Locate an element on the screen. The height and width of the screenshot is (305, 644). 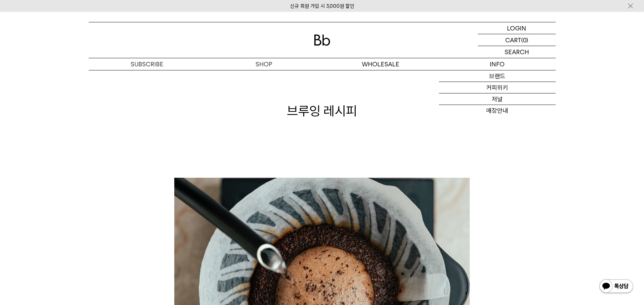
p: SEARCH is located at coordinates (517, 52).